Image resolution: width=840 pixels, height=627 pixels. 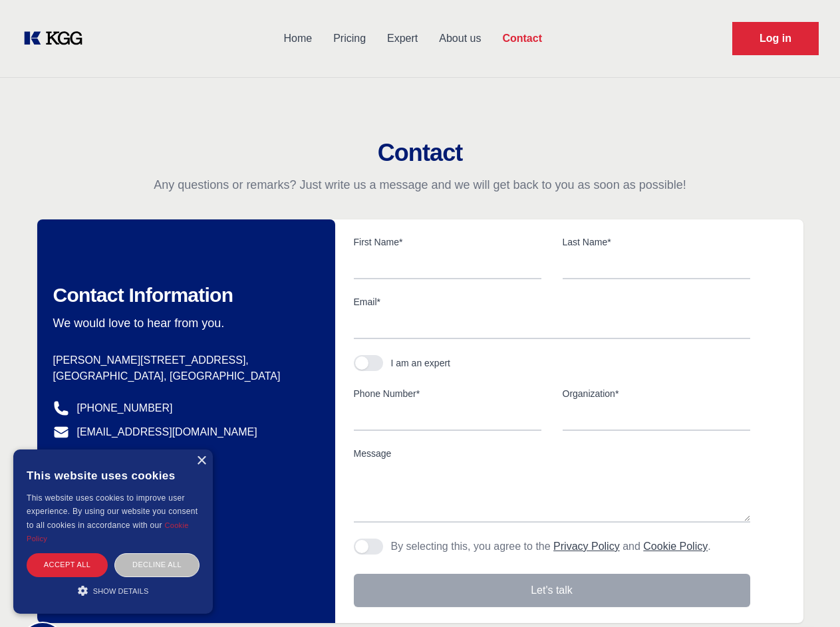 I want to click on a: Request Demo, so click(x=775, y=39).